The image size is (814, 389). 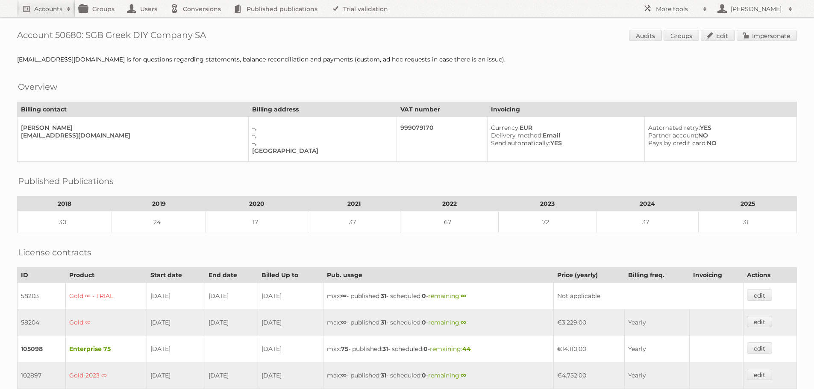 I want to click on td: 58204, so click(x=41, y=323).